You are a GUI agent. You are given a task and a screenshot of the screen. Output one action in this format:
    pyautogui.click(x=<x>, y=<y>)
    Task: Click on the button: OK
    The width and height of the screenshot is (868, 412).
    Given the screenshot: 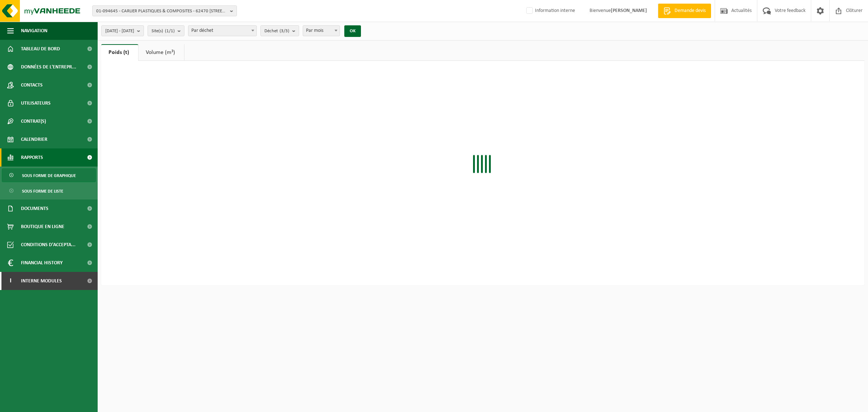 What is the action you would take?
    pyautogui.click(x=353, y=31)
    